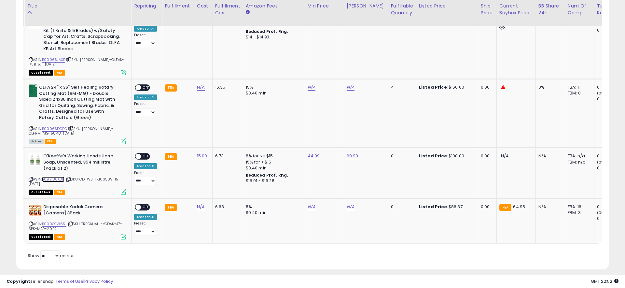 Image resolution: width=625 pixels, height=288 pixels. What do you see at coordinates (273, 156) in the screenshot?
I see `div: 8% for <= $15` at bounding box center [273, 156].